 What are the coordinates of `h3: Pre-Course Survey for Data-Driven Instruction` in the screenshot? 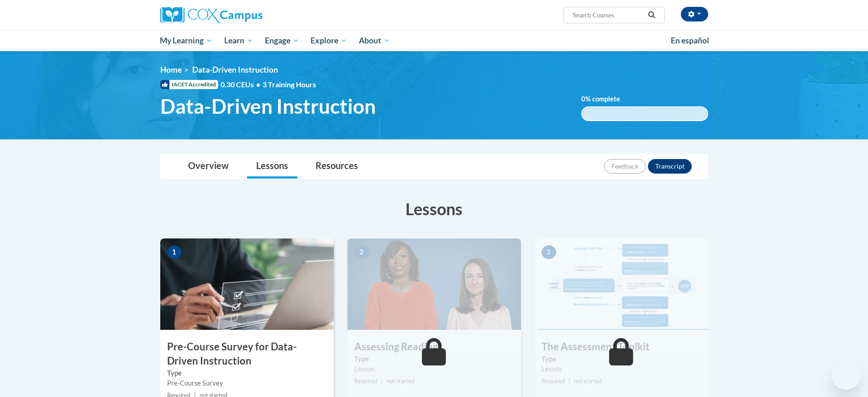 It's located at (247, 354).